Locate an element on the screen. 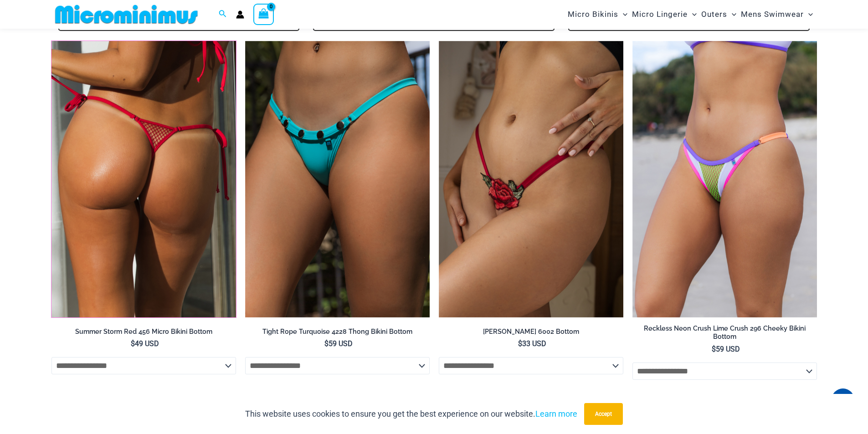  a: Account icon link is located at coordinates (240, 15).